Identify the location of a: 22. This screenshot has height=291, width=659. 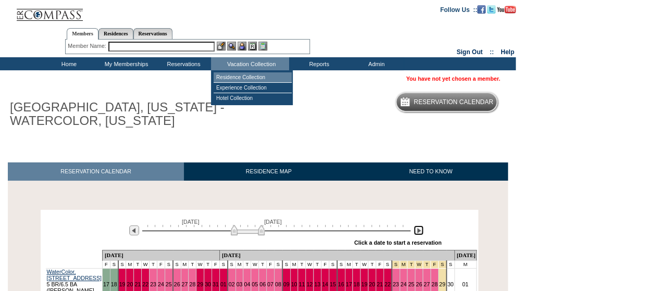
(145, 285).